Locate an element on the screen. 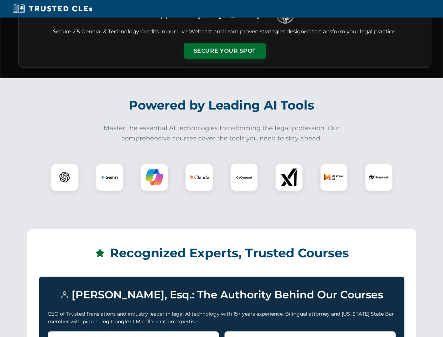 The height and width of the screenshot is (337, 443). div: Claude is located at coordinates (199, 177).